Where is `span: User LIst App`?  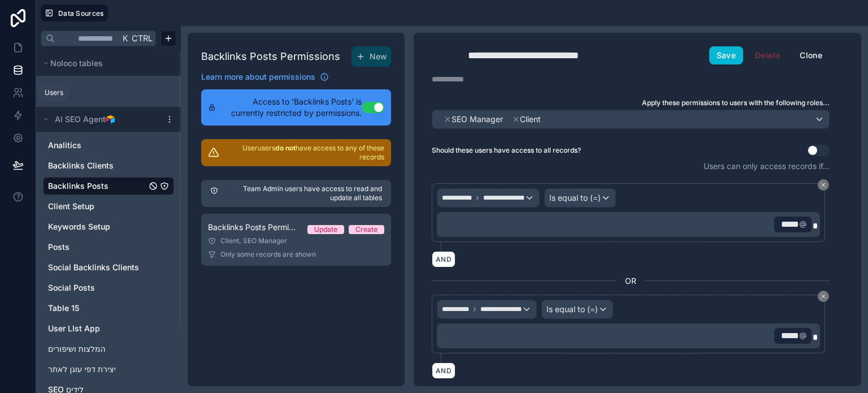
span: User LIst App is located at coordinates (74, 328).